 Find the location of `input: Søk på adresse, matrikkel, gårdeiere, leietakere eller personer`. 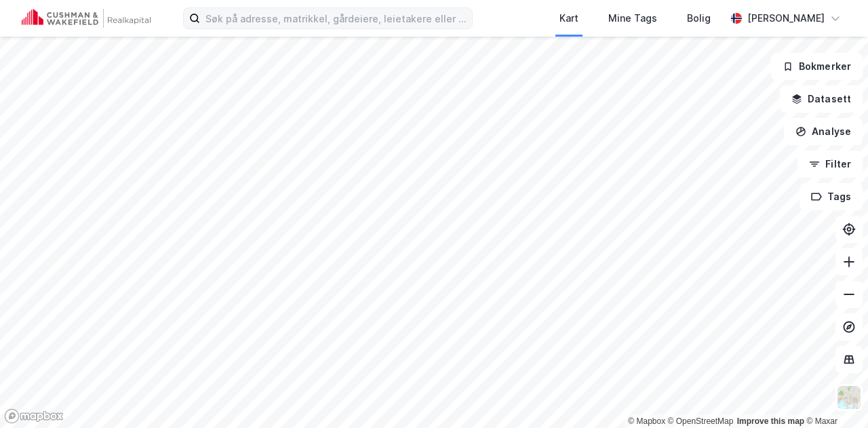

input: Søk på adresse, matrikkel, gårdeiere, leietakere eller personer is located at coordinates (335, 18).